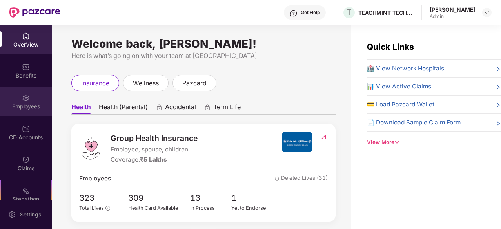  Describe the element at coordinates (12, 215) in the screenshot. I see `img: svg+xml;base64,PHN2ZyBpZD0iU2V0dGluZy0yMHgyMCIgeG1sbnM9Imh0dHA6Ly93d3cudzMub3JnLzIwMDAvc3ZnIiB3aW...` at that location.